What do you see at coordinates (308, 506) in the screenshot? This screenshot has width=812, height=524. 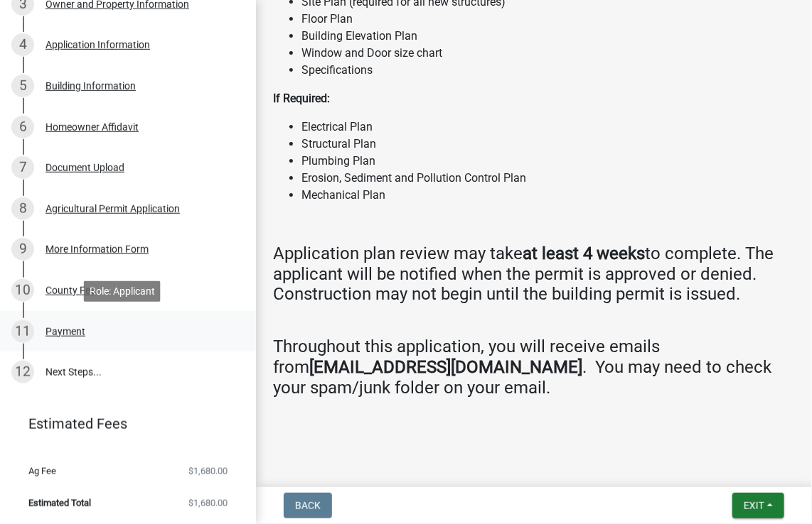 I see `span: Back` at bounding box center [308, 506].